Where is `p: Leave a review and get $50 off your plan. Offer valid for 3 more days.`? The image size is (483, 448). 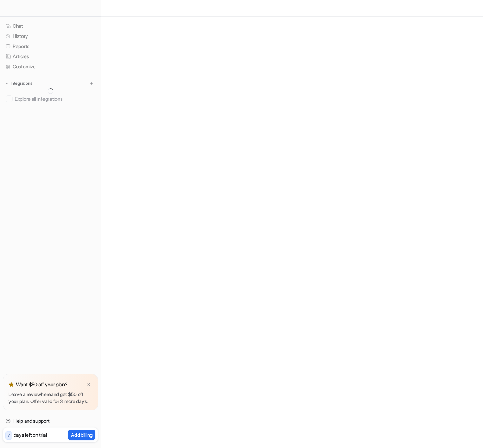 p: Leave a review and get $50 off your plan. Offer valid for 3 more days. is located at coordinates (50, 398).